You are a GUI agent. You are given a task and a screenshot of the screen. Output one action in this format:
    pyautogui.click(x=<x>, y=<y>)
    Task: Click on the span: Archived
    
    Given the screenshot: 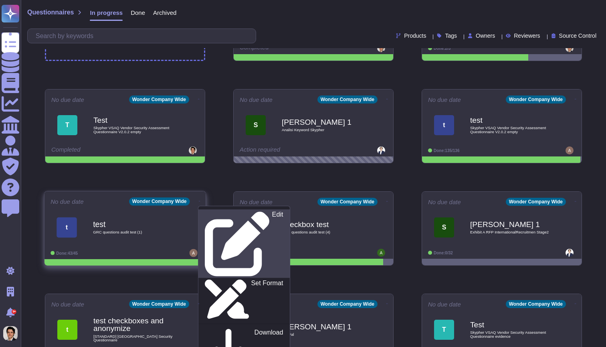 What is the action you would take?
    pyautogui.click(x=165, y=12)
    